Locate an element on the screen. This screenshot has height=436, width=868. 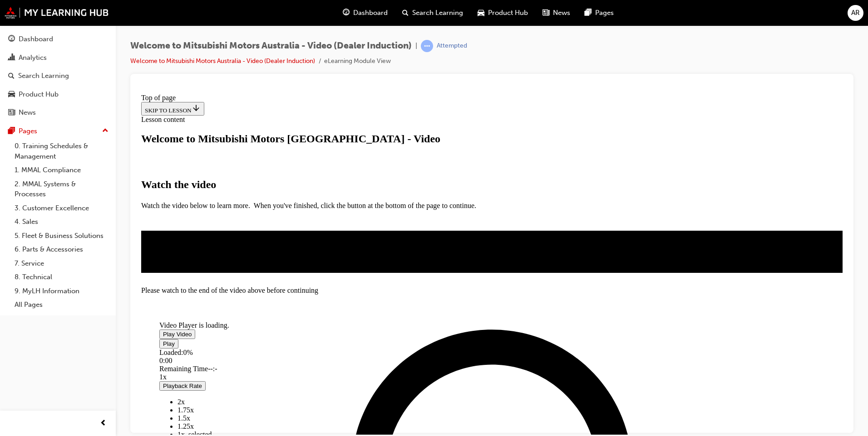
a: 9. MyLH Information is located at coordinates (61, 291).